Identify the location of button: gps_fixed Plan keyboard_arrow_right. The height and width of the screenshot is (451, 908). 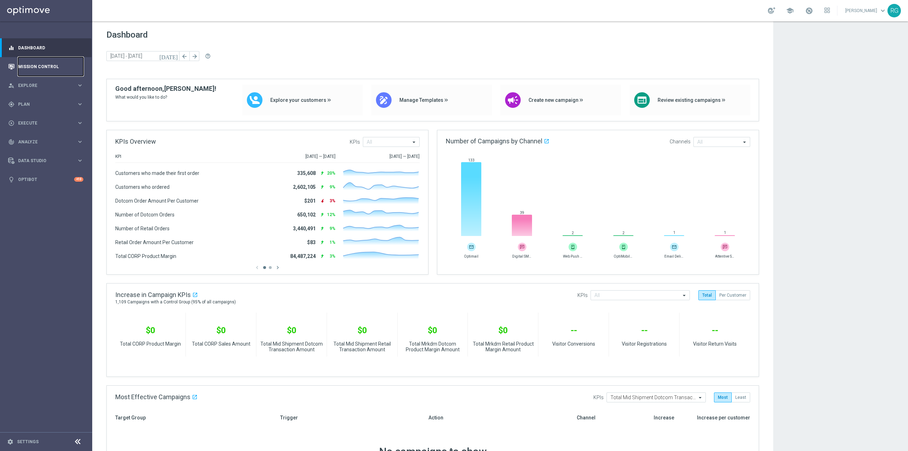
(46, 104).